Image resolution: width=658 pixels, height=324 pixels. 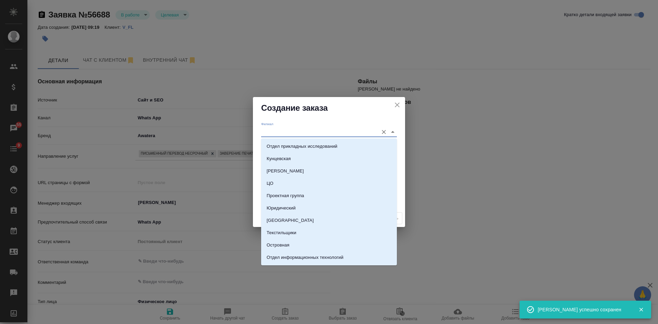 What do you see at coordinates (281, 208) in the screenshot?
I see `p: Юридический` at bounding box center [281, 208].